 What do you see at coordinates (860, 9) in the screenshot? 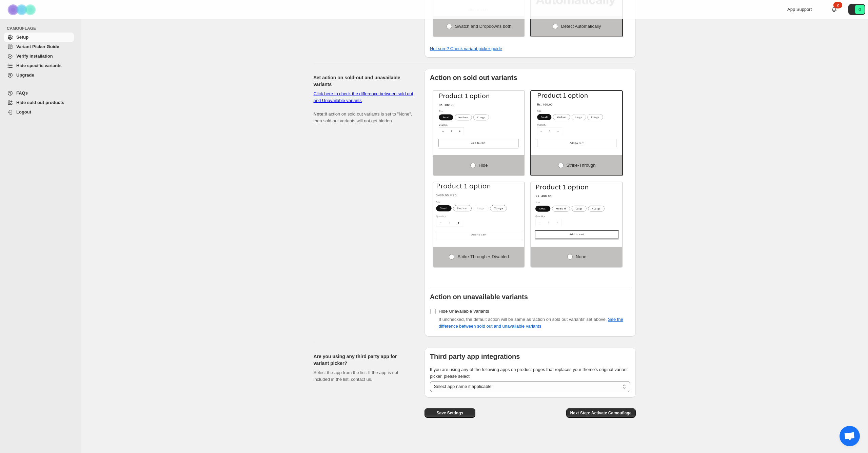
I see `span: Avatar with initials G` at bounding box center [860, 9].